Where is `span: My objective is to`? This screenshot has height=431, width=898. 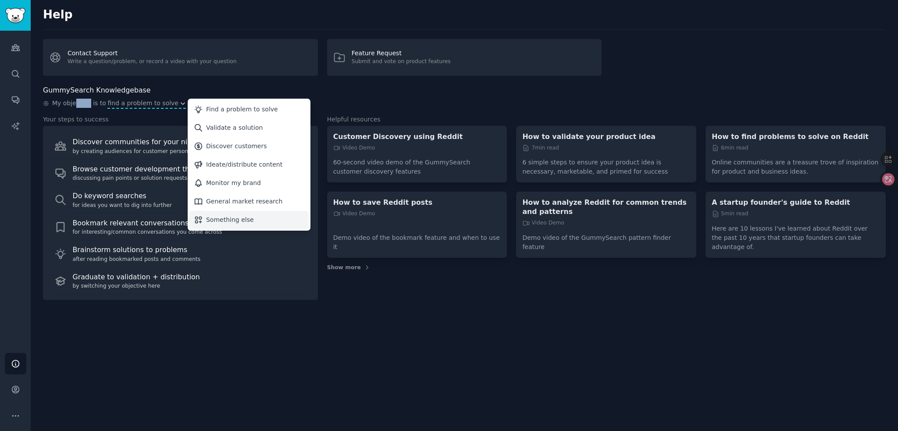 span: My objective is to is located at coordinates (79, 103).